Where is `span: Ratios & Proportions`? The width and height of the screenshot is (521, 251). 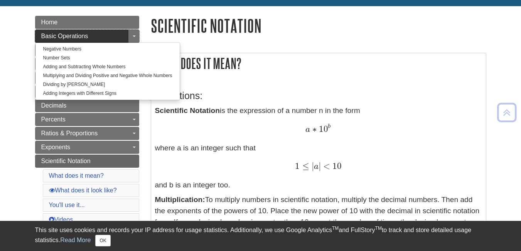
span: Ratios & Proportions is located at coordinates (69, 133).